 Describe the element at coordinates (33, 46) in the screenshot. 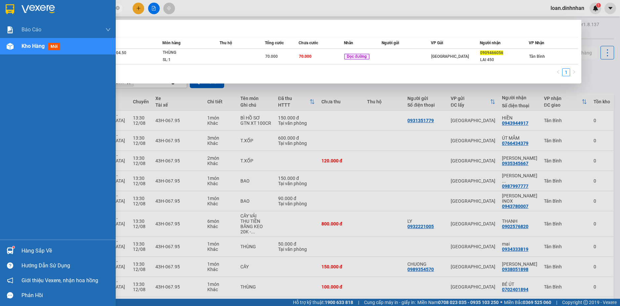

I see `span: Kho hàng` at that location.